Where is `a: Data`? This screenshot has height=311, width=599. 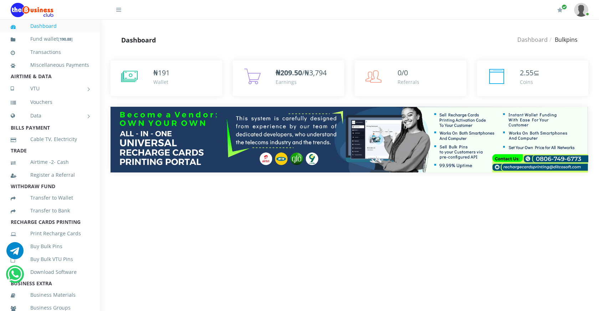 a: Data is located at coordinates (50, 116).